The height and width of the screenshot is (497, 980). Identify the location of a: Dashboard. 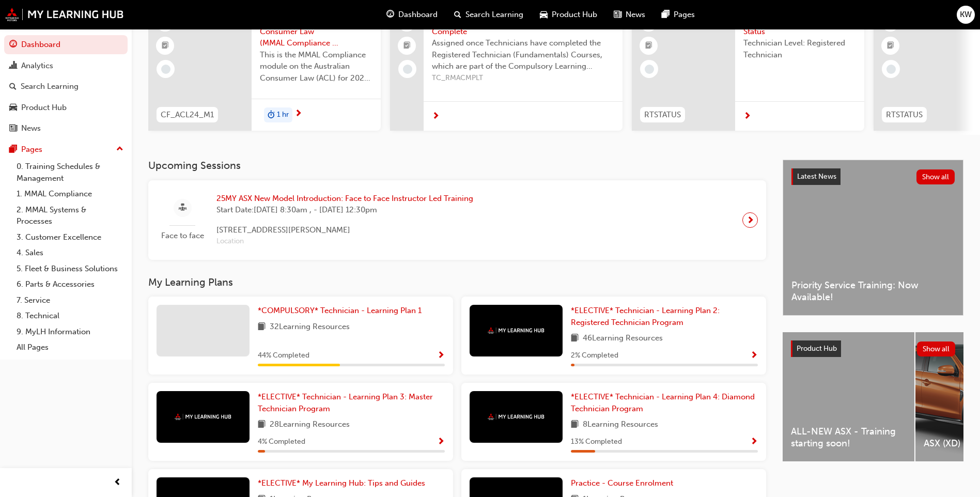
(66, 45).